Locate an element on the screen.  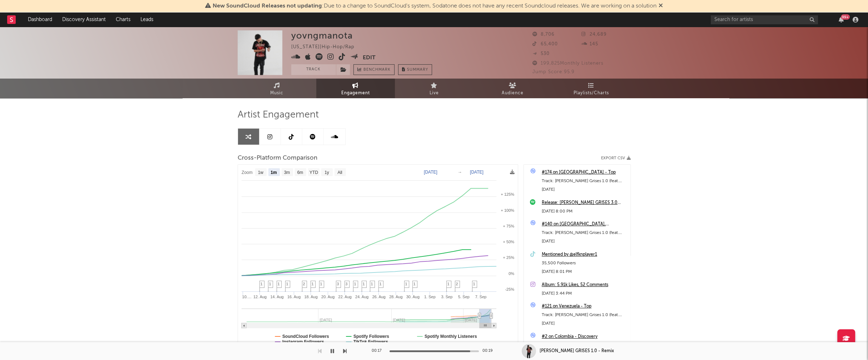
div: 00:19 is located at coordinates (490, 351).